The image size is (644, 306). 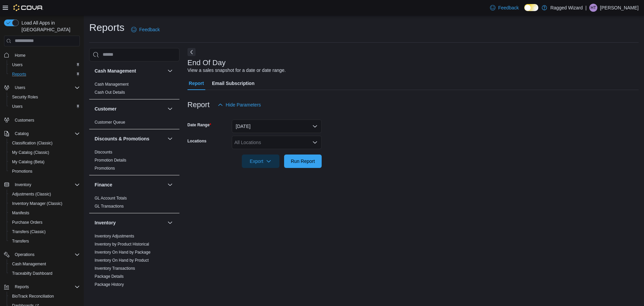 I want to click on button: Adjustments (Classic), so click(x=44, y=194).